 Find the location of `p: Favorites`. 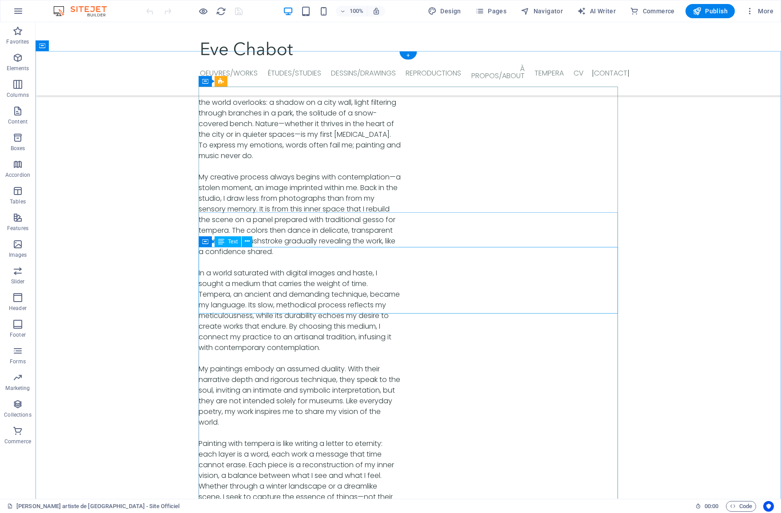

p: Favorites is located at coordinates (17, 42).